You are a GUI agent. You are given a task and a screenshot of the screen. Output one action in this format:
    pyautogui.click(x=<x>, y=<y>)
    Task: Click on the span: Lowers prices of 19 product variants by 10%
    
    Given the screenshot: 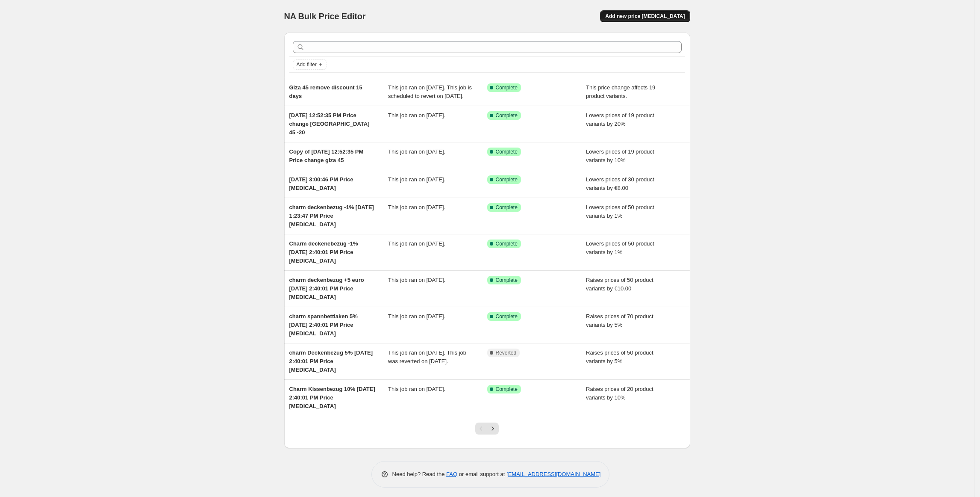 What is the action you would take?
    pyautogui.click(x=620, y=156)
    